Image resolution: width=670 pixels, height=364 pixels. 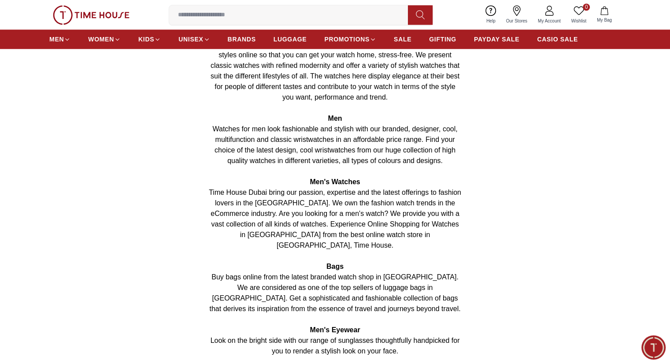 I want to click on span: Wishlist, so click(x=579, y=21).